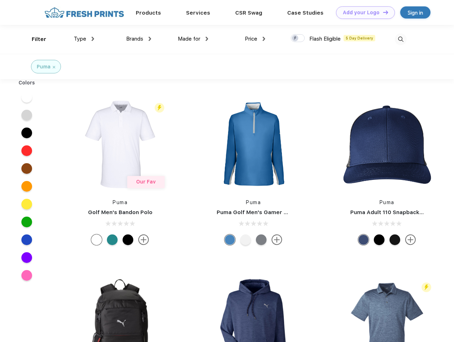 Image resolution: width=454 pixels, height=342 pixels. What do you see at coordinates (39, 39) in the screenshot?
I see `div: Filter` at bounding box center [39, 39].